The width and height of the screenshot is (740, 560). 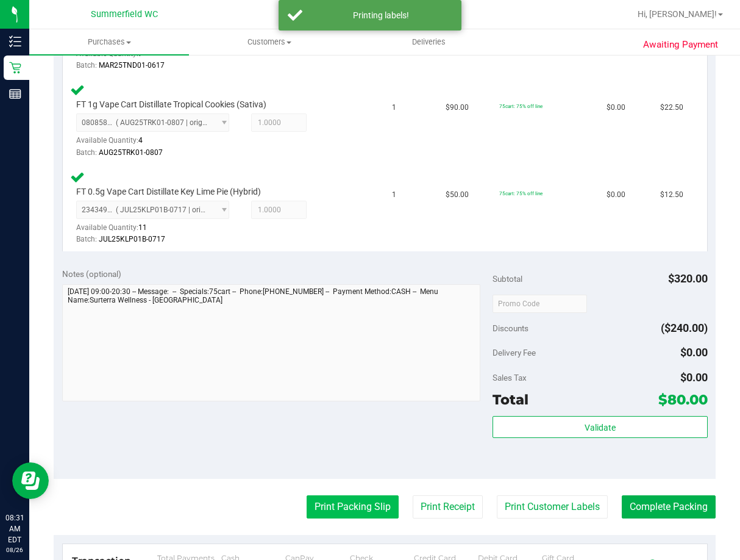 What do you see at coordinates (510, 377) in the screenshot?
I see `span: Sales Tax` at bounding box center [510, 377].